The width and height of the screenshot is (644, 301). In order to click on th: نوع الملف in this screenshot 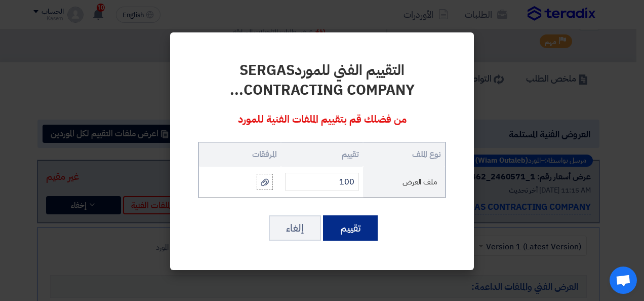, I will do `click(404, 155)`.